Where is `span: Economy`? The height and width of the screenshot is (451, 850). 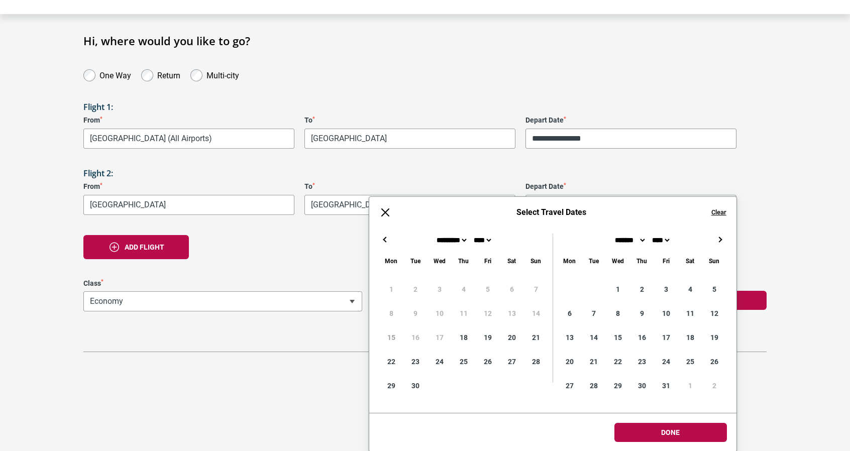
span: Economy is located at coordinates (222, 301).